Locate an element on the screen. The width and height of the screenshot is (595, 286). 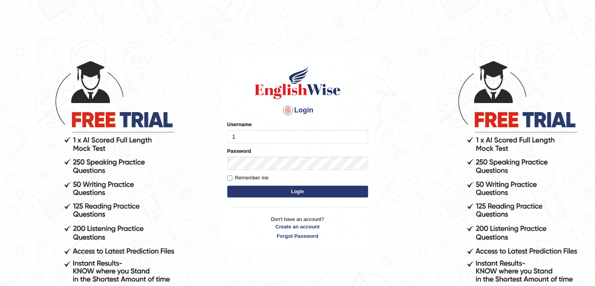
label: Remember me is located at coordinates (248, 178).